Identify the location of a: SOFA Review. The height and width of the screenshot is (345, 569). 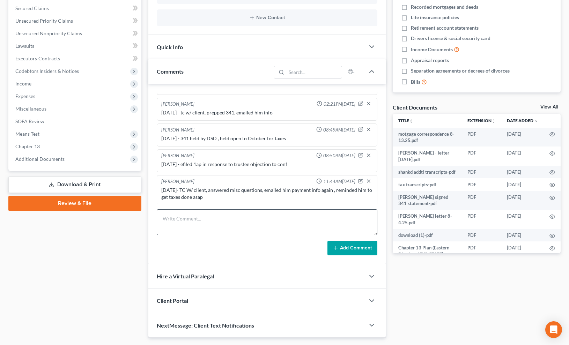
(75, 121).